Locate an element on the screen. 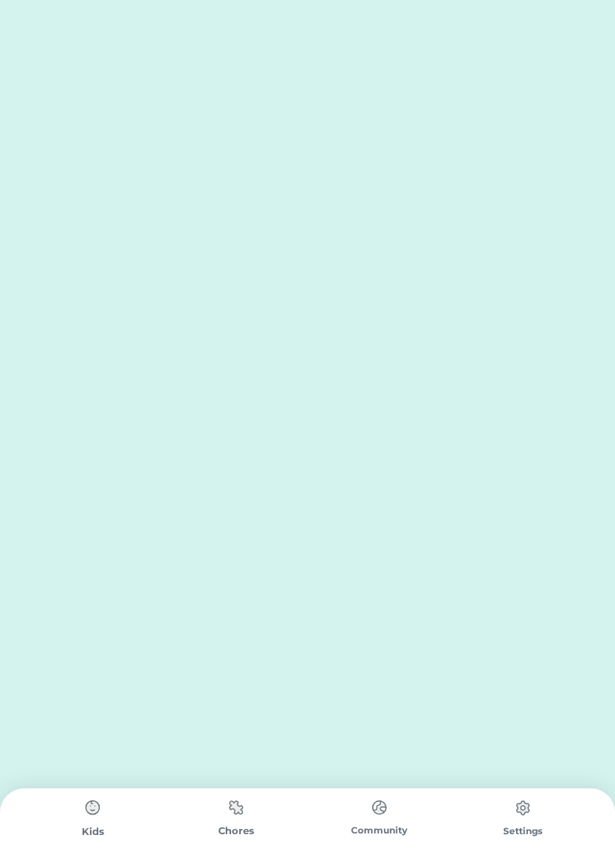  div: Chores is located at coordinates (236, 831).